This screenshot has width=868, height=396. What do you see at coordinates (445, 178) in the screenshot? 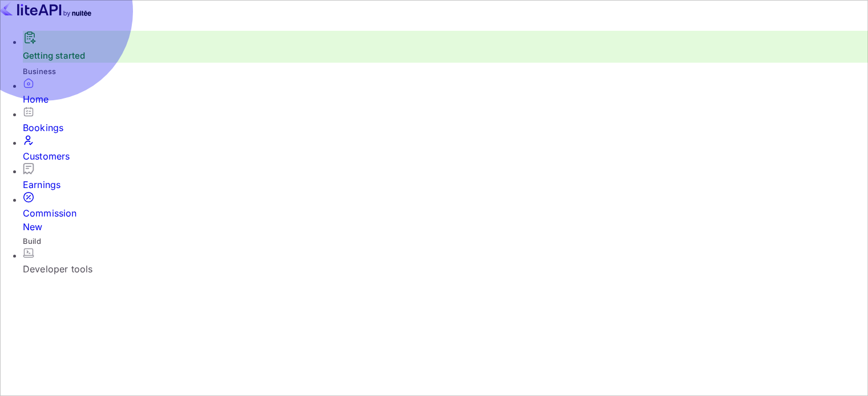
I see `a: Earnings` at bounding box center [445, 178].